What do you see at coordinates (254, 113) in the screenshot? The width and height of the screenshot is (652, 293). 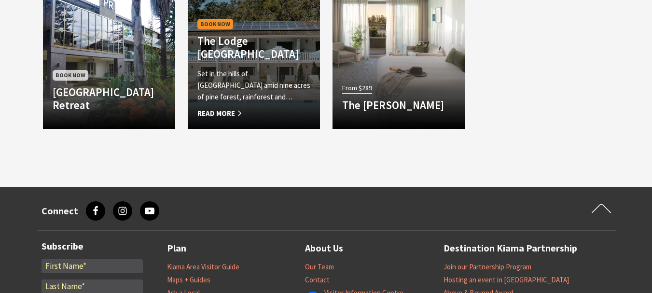 I see `span: Read More` at bounding box center [254, 113].